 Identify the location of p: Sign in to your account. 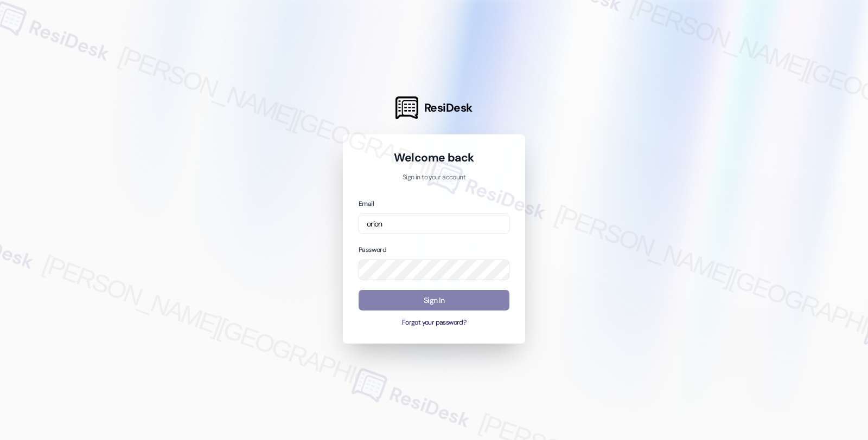
(434, 178).